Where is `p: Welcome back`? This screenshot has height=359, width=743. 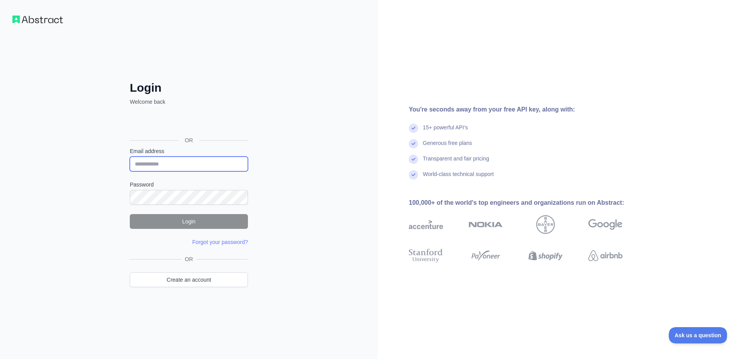 p: Welcome back is located at coordinates (189, 102).